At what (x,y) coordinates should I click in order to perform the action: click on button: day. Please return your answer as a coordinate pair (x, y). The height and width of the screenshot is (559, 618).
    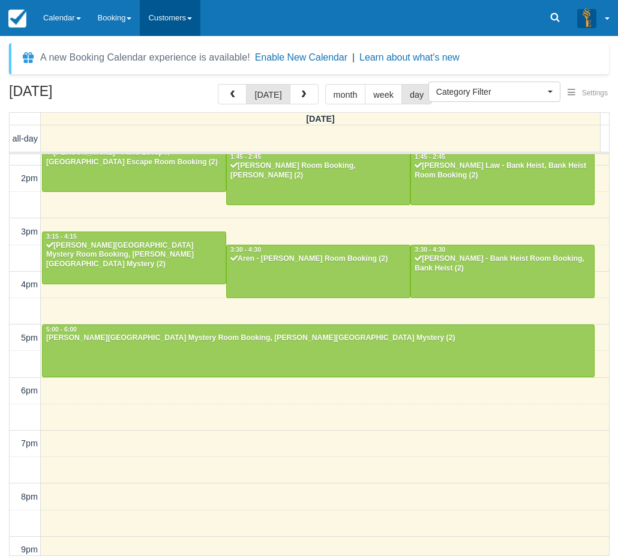
    Looking at the image, I should click on (417, 94).